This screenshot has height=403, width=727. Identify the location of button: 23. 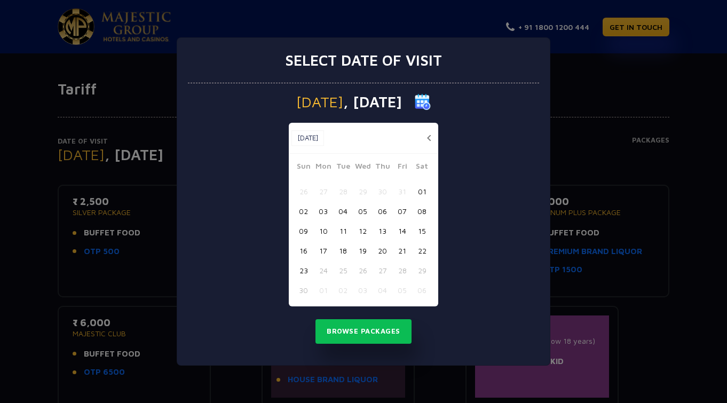
(303, 270).